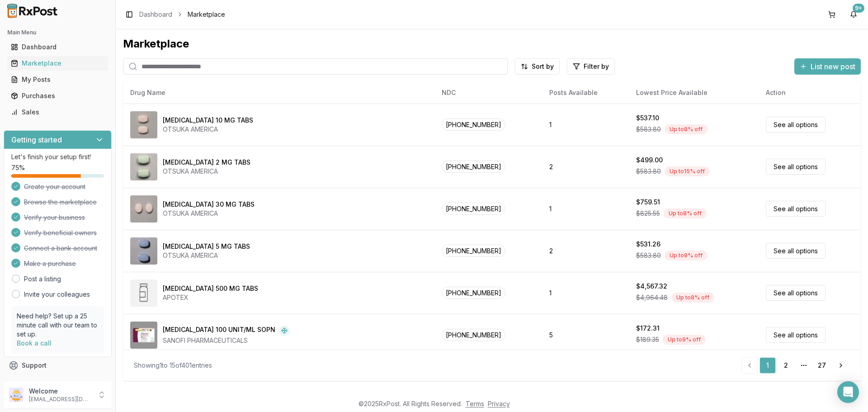 The width and height of the screenshot is (868, 412). What do you see at coordinates (144, 167) in the screenshot?
I see `img: Abilify 2 MG TABS` at bounding box center [144, 167].